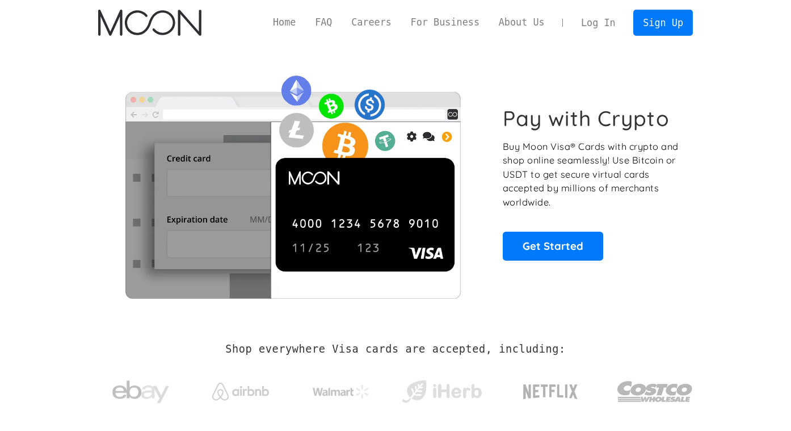 The width and height of the screenshot is (791, 431). What do you see at coordinates (141, 392) in the screenshot?
I see `img: ebay` at bounding box center [141, 392].